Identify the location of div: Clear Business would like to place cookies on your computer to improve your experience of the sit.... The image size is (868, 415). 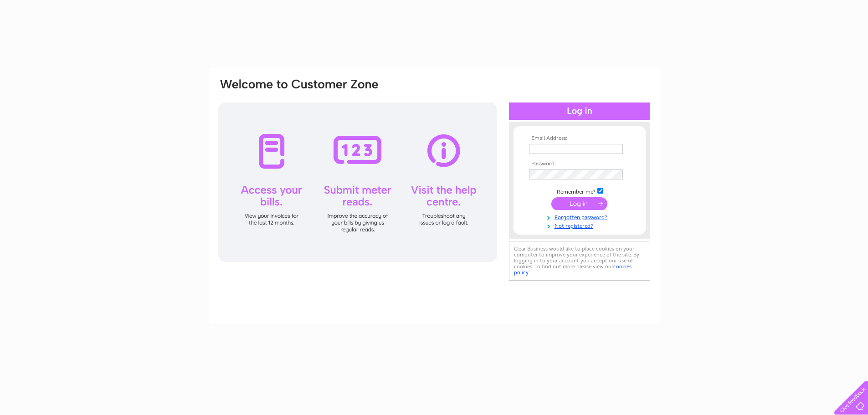
(579, 261).